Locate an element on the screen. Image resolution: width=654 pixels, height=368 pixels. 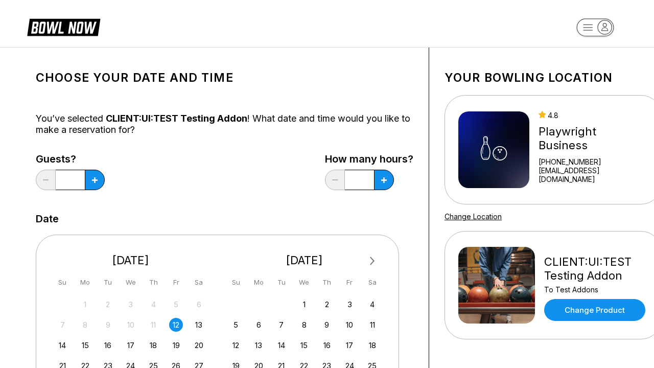
div: Choose Friday, September 19th, 2025 is located at coordinates (176, 345).